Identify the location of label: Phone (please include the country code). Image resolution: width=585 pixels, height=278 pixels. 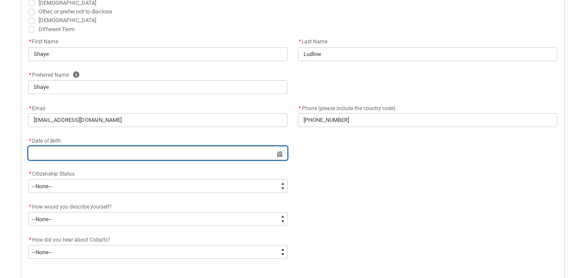
(348, 107).